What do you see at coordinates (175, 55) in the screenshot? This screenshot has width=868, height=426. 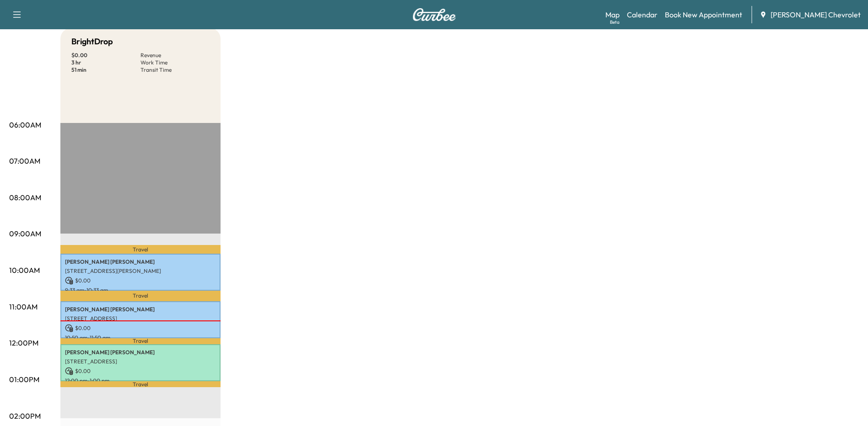 I see `p: Revenue` at bounding box center [175, 55].